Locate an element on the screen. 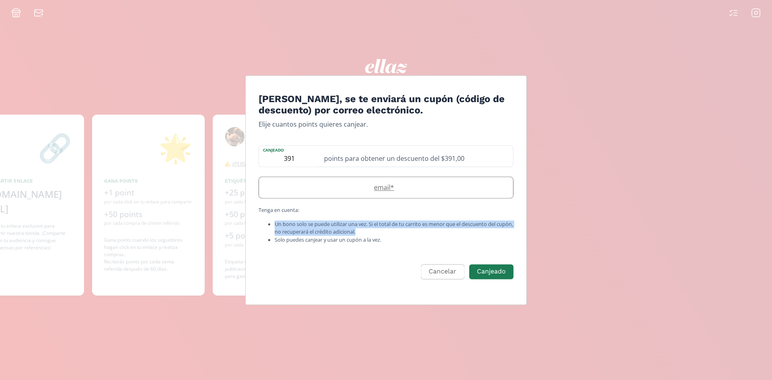  button: Canjeado is located at coordinates (491, 271).